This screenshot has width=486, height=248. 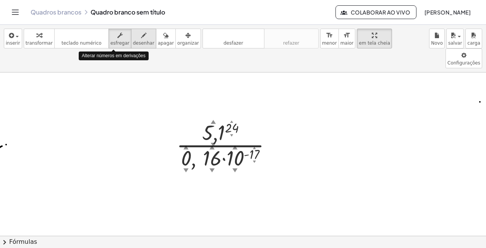 I want to click on span: organizar, so click(x=188, y=43).